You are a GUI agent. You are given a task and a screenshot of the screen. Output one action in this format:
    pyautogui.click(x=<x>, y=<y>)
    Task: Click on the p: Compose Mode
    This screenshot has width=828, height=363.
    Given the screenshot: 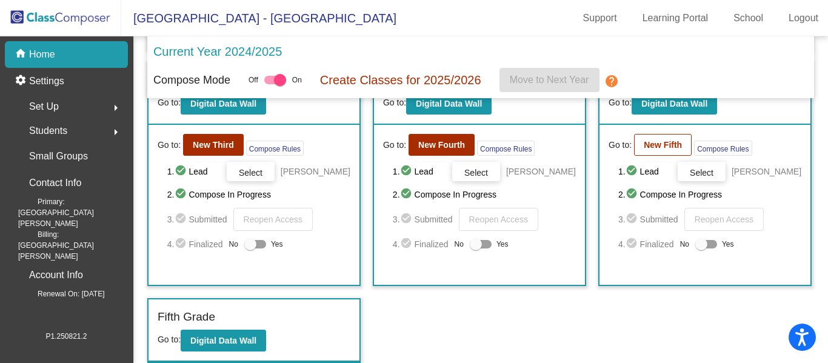 What is the action you would take?
    pyautogui.click(x=192, y=80)
    